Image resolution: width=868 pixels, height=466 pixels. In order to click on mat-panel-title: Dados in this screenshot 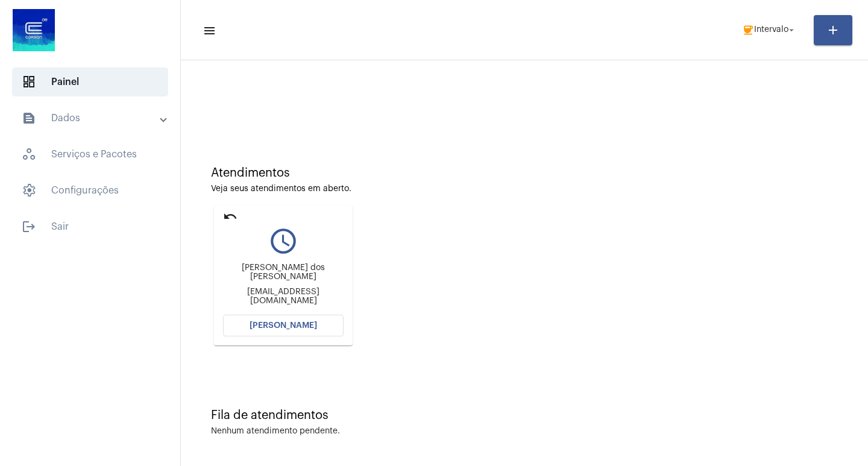, I will do `click(91, 118)`.